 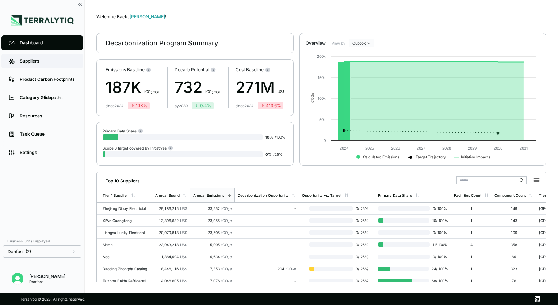 I want to click on div: Adel, so click(x=126, y=257).